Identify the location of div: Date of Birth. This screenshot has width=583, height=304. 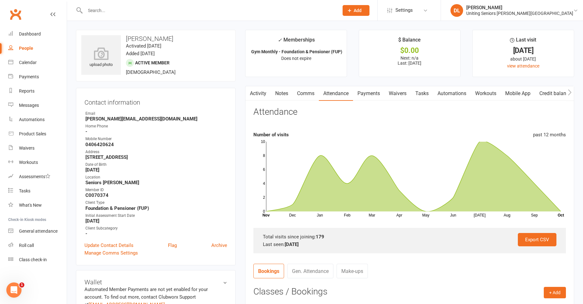
(156, 164).